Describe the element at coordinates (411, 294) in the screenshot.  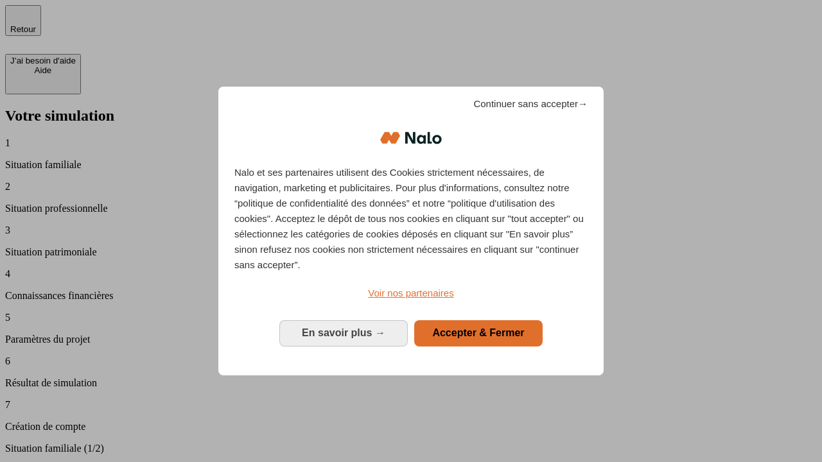
I see `a: Voir nos partenaires` at that location.